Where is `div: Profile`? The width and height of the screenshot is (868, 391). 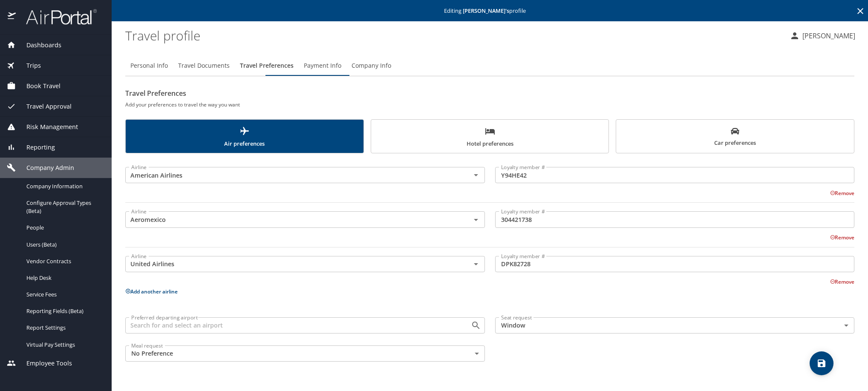
div: Profile is located at coordinates (490, 66).